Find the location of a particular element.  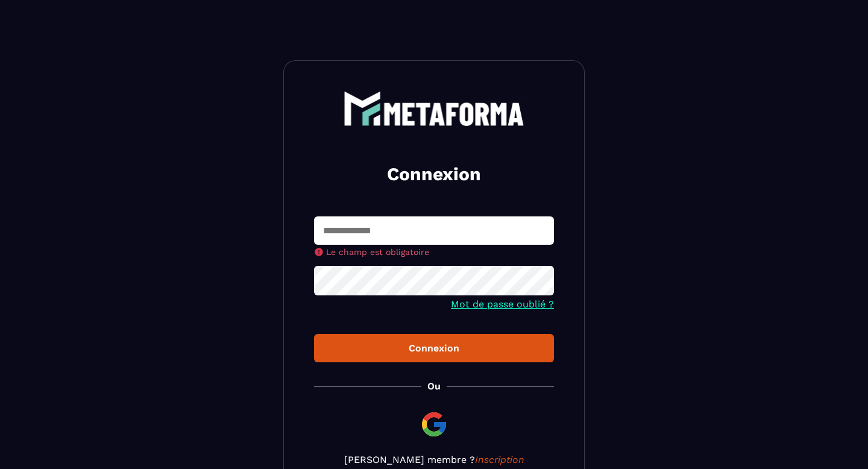

button: Connexion is located at coordinates (434, 348).